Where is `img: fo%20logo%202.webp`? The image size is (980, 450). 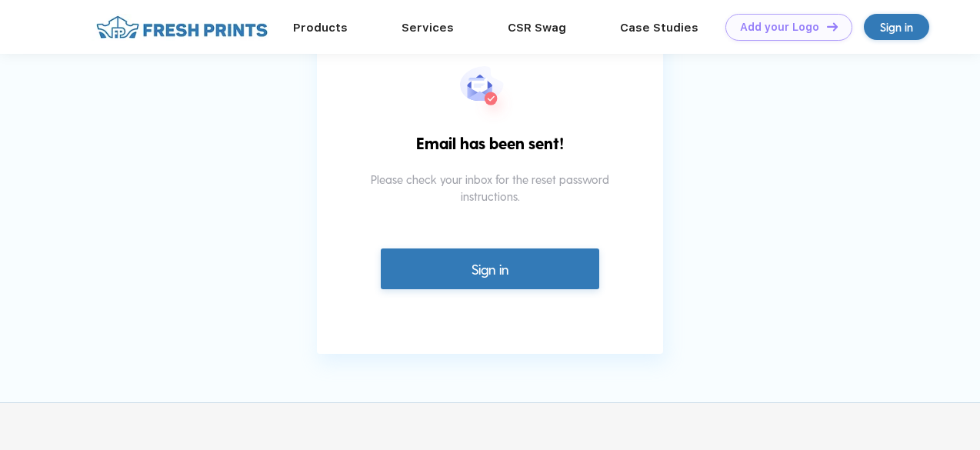
img: fo%20logo%202.webp is located at coordinates (182, 27).